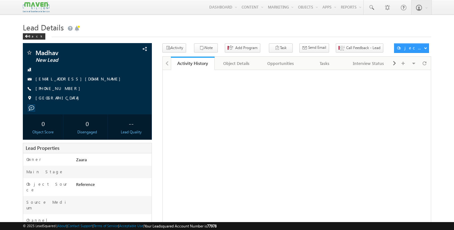 The image size is (454, 230). I want to click on span: Send Email, so click(317, 48).